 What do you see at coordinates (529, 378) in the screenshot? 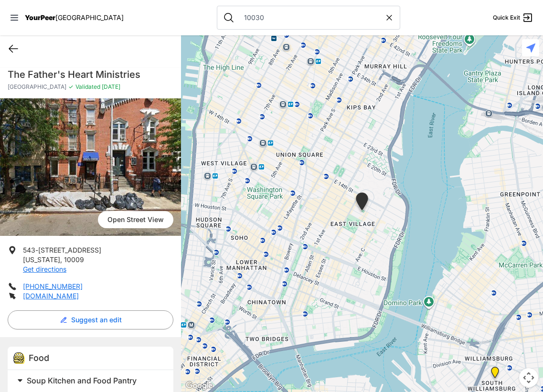
I see `button: Map camera controls` at bounding box center [529, 378].